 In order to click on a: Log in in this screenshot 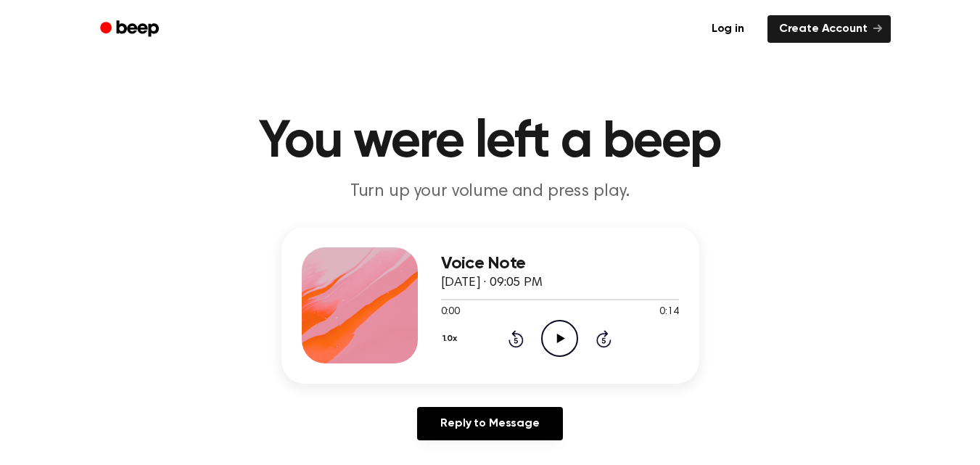, I will do `click(727, 29)`.